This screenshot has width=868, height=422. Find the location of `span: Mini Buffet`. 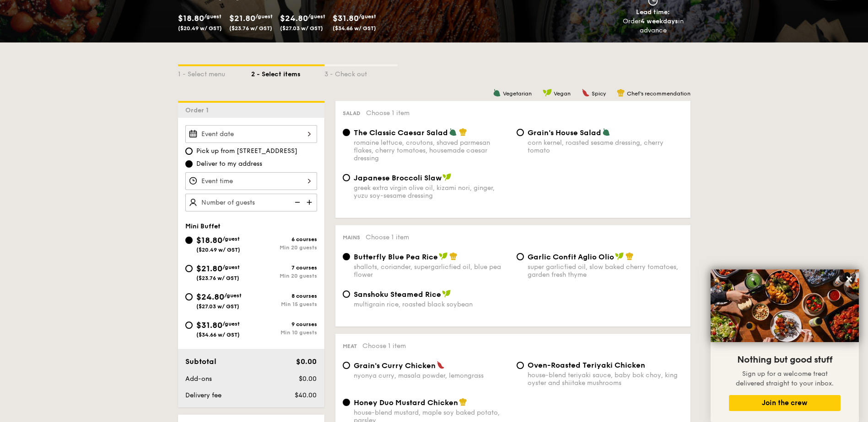

span: Mini Buffet is located at coordinates (203, 226).